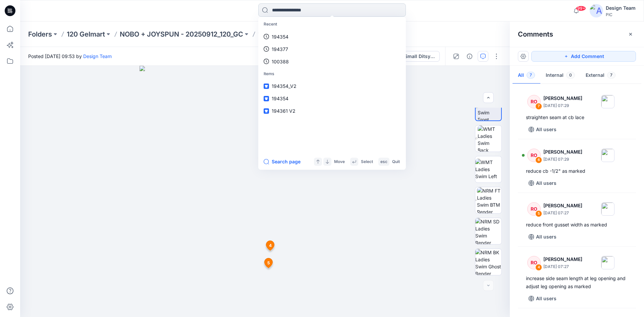 The image size is (644, 317). I want to click on p: 100388, so click(280, 61).